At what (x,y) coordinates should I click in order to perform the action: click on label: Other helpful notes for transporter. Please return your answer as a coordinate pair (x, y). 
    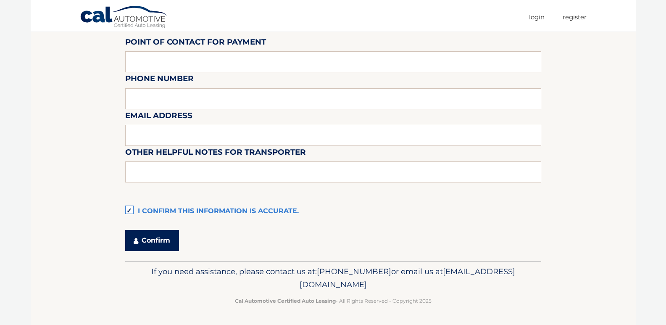
    Looking at the image, I should click on (216, 153).